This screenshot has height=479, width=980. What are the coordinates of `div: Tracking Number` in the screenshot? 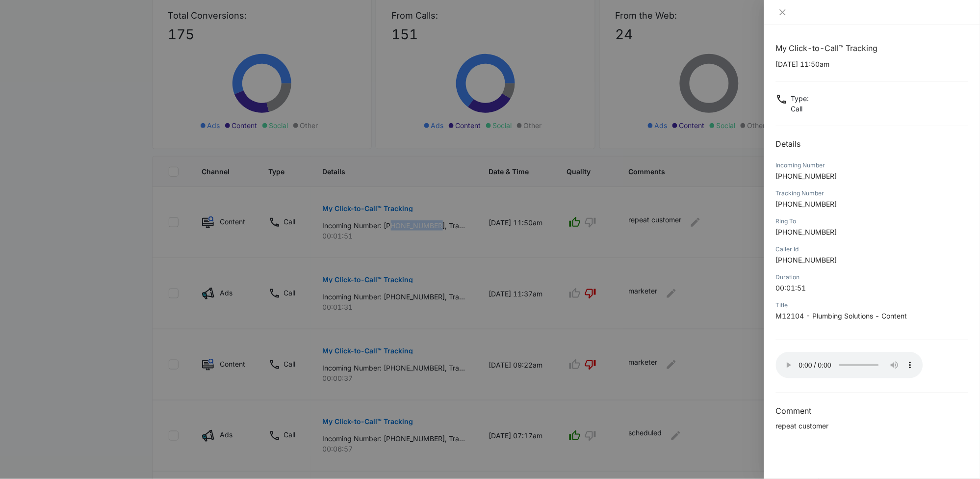 It's located at (872, 193).